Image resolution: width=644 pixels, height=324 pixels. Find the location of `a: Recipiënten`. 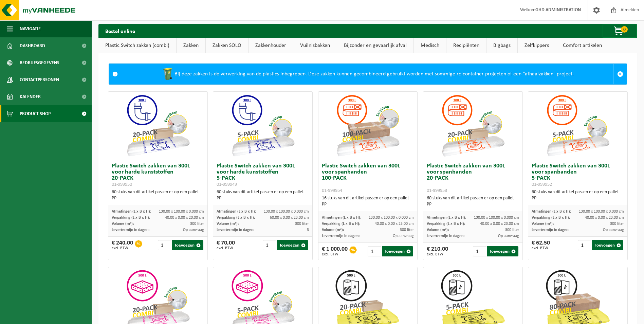

a: Recipiënten is located at coordinates (466, 46).